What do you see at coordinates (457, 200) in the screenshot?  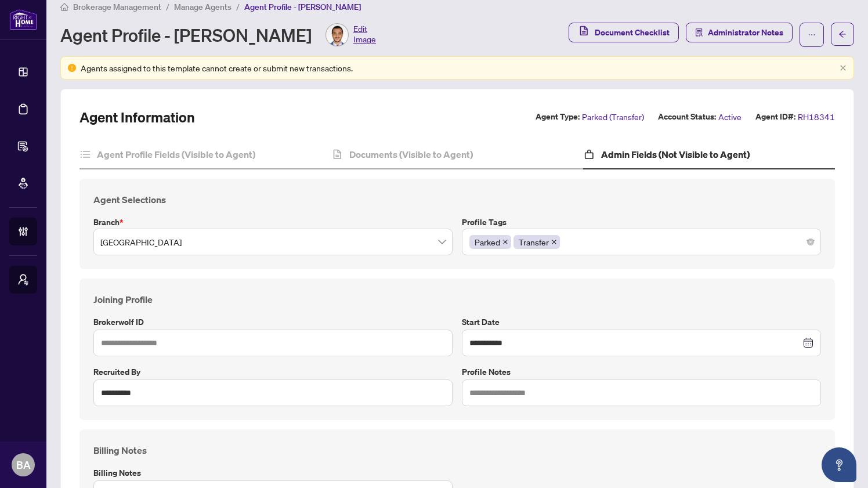 I see `h4: Agent Selections` at bounding box center [457, 200].